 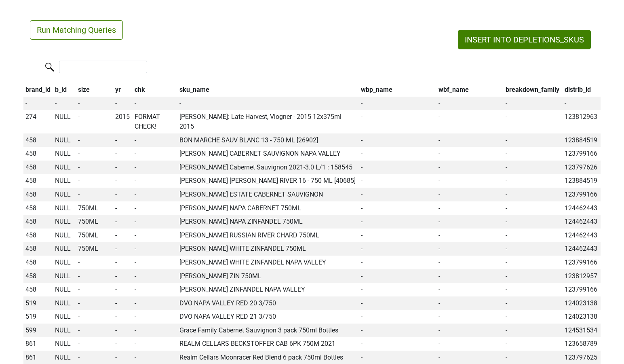 I want to click on th: wbp_name: activate to sort column descending, so click(x=398, y=90).